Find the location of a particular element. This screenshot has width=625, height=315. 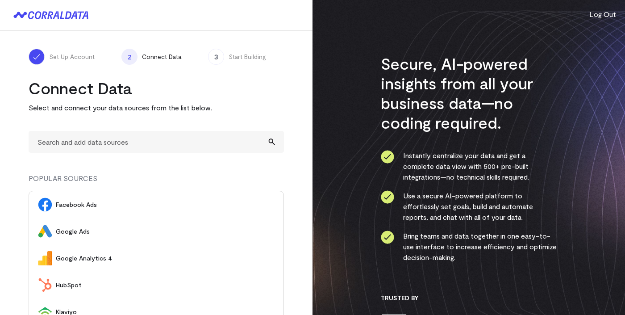

img: ico-check-white-5ff98cb1.svg is located at coordinates (37, 57).